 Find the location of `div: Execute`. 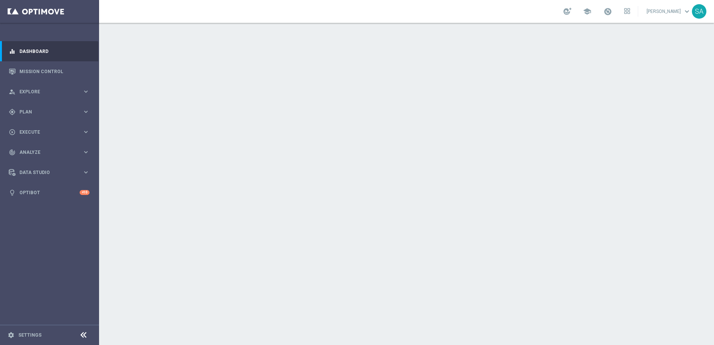

div: Execute is located at coordinates (45, 132).